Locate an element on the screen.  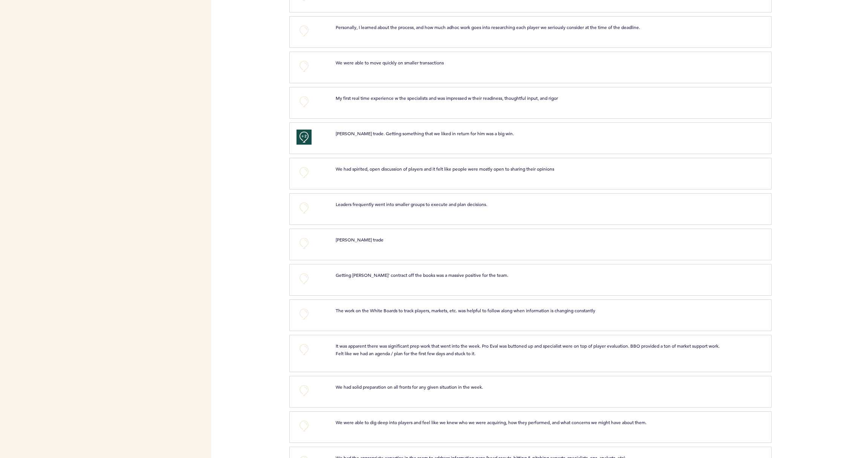
span: The work on the White Boards to track players, markets, etc. was helpful to follow along when inf... is located at coordinates (465, 311).